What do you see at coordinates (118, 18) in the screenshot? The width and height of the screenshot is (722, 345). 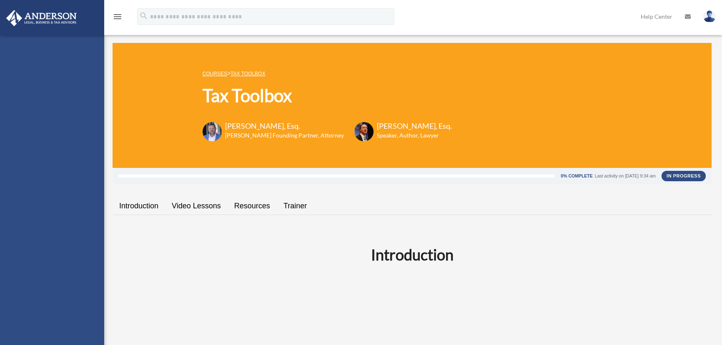 I see `a: menu` at bounding box center [118, 18].